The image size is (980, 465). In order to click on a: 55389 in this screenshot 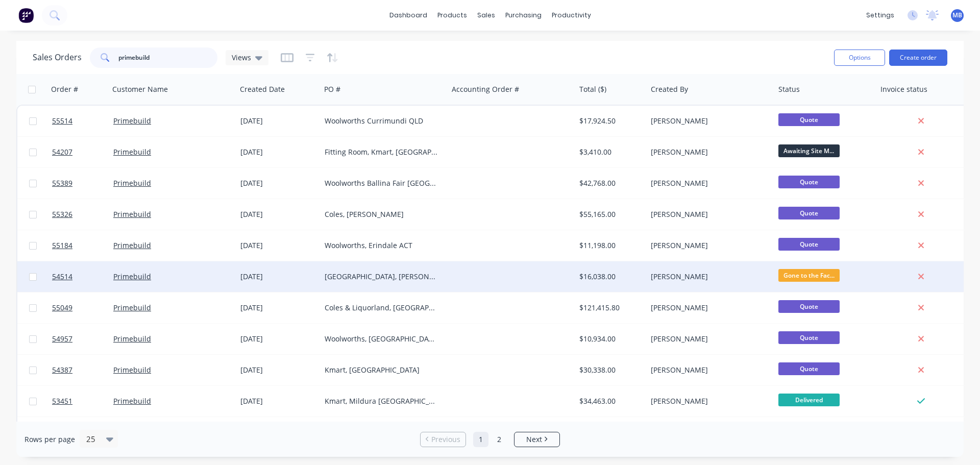, I will do `click(83, 183)`.